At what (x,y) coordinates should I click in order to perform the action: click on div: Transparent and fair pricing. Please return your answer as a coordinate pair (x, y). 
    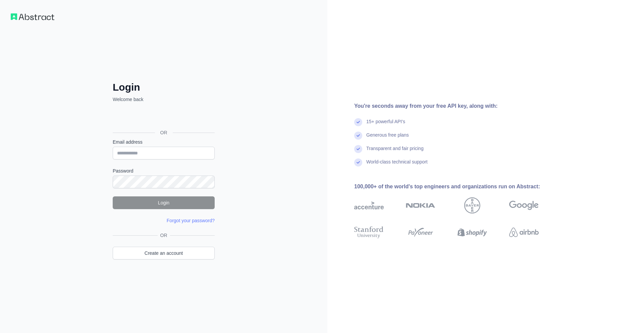
    Looking at the image, I should click on (395, 152).